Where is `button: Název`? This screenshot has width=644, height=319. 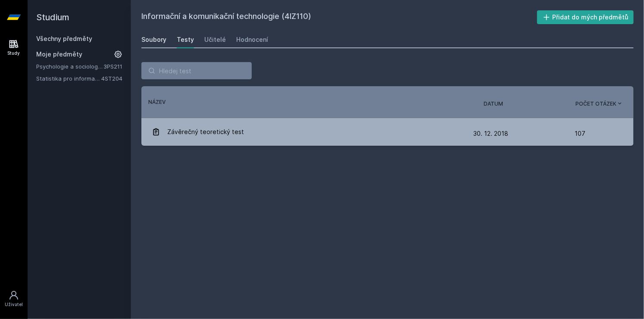 button: Název is located at coordinates (157, 102).